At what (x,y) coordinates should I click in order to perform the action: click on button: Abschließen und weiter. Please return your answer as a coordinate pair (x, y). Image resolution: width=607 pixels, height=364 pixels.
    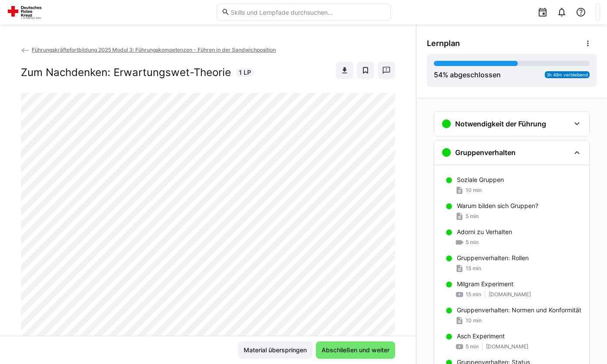
    Looking at the image, I should click on (355, 350).